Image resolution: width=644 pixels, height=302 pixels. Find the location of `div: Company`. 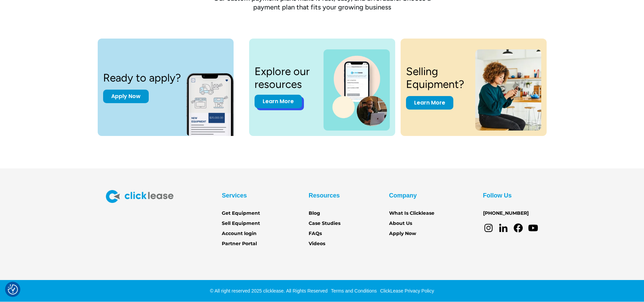

div: Company is located at coordinates (403, 195).